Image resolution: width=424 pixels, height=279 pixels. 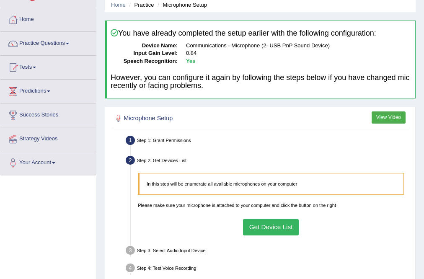 I want to click on h2: Microphone Setup, so click(x=205, y=119).